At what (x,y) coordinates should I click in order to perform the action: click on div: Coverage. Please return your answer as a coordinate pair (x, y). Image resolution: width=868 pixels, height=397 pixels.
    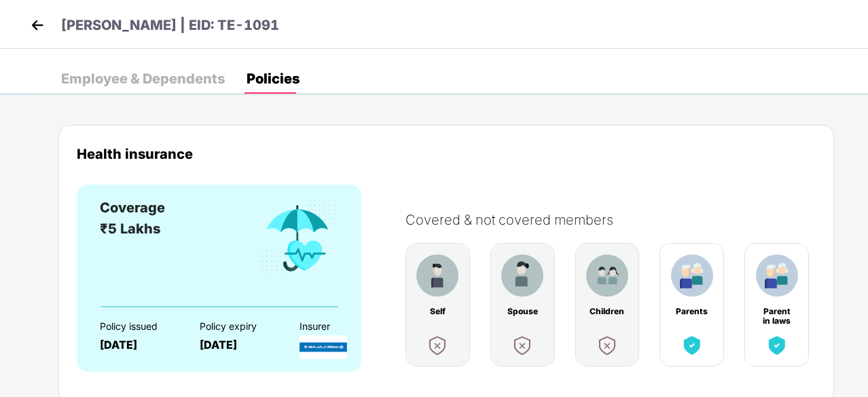
    Looking at the image, I should click on (132, 208).